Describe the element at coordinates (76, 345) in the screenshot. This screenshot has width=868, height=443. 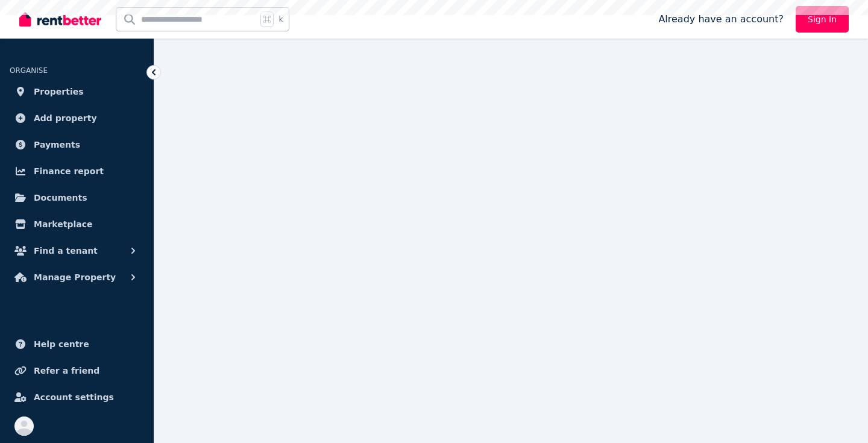
I see `a: Help centre` at that location.